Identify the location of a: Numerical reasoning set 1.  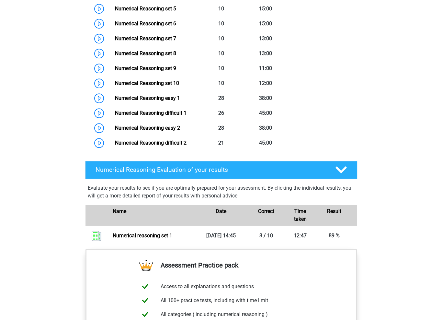
(143, 235).